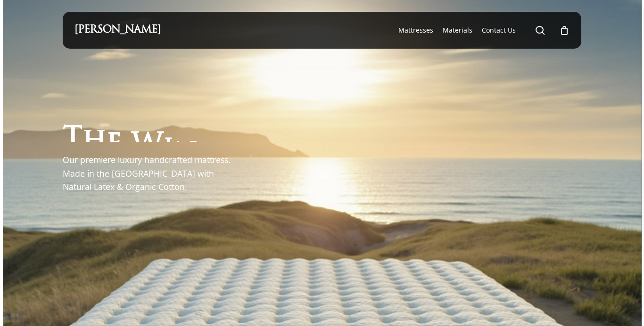 Image resolution: width=644 pixels, height=326 pixels. Describe the element at coordinates (171, 127) in the screenshot. I see `h1: The Windsor` at that location.